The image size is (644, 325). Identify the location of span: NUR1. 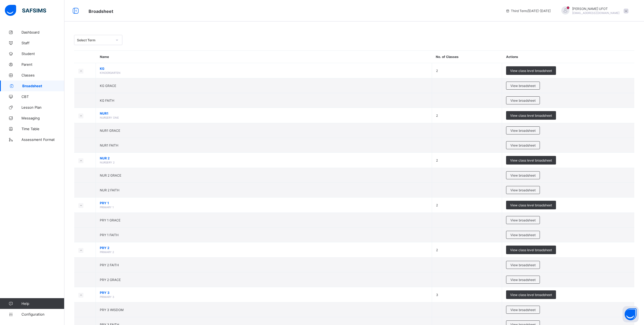
(264, 113).